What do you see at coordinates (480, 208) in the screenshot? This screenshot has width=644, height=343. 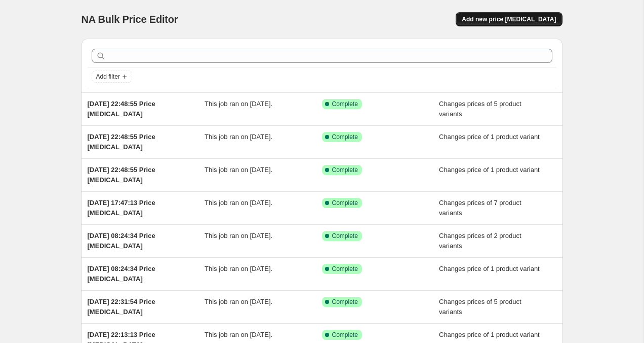 I see `span: Changes prices of 7 product variants` at bounding box center [480, 208].